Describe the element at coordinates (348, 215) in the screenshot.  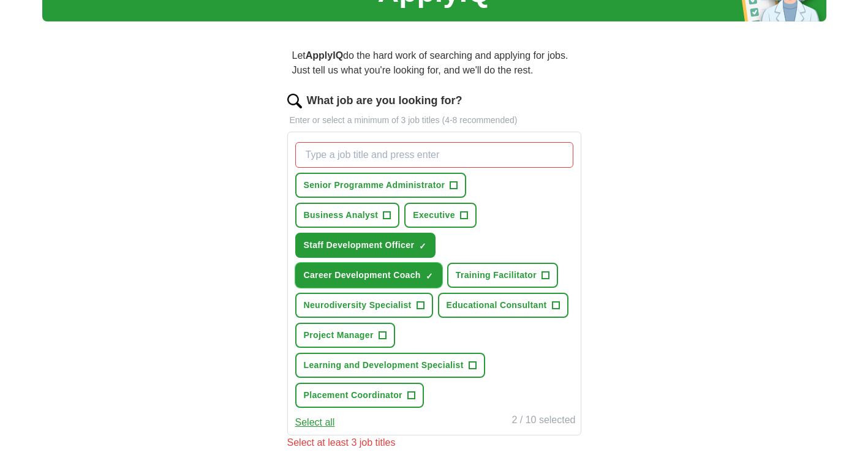
I see `button: Business Analyst` at that location.